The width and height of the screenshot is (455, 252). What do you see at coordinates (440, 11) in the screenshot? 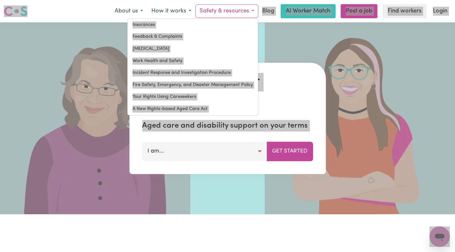
I see `a: Login` at bounding box center [440, 11].